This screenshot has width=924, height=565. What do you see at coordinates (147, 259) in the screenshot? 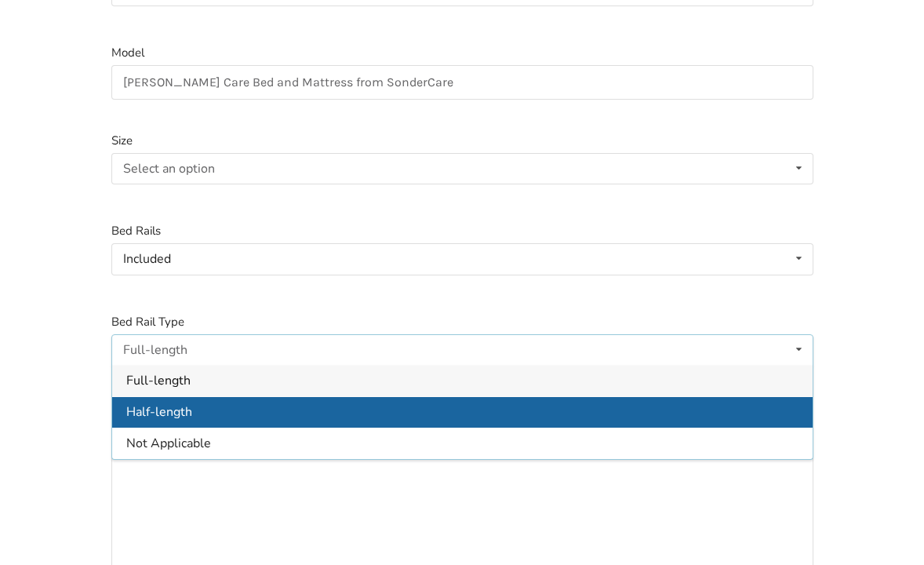
I see `div: Included` at bounding box center [147, 259].